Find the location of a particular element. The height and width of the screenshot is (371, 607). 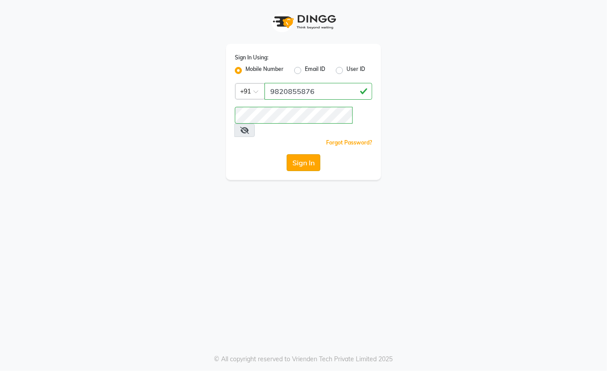

button: Sign In is located at coordinates (303, 163).